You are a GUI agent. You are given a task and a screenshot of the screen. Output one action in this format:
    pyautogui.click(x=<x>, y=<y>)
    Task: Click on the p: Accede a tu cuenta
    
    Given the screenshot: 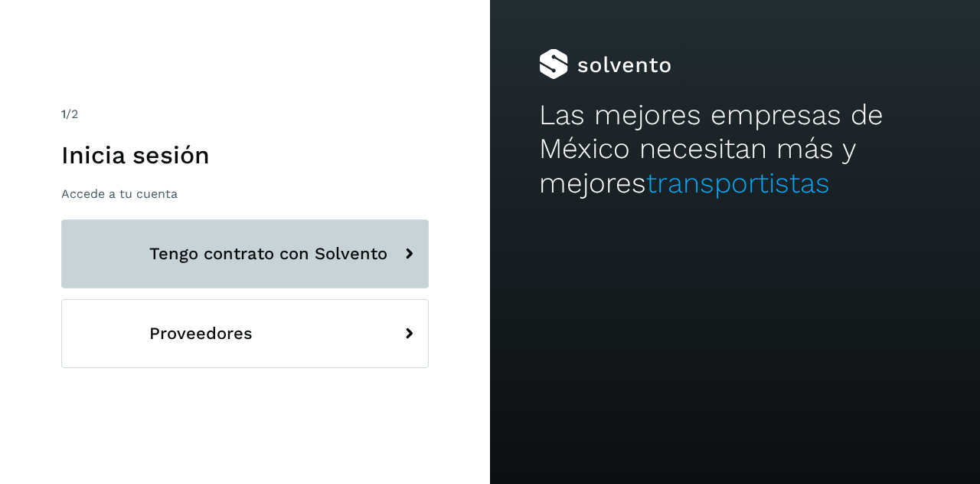 What is the action you would take?
    pyautogui.click(x=245, y=194)
    